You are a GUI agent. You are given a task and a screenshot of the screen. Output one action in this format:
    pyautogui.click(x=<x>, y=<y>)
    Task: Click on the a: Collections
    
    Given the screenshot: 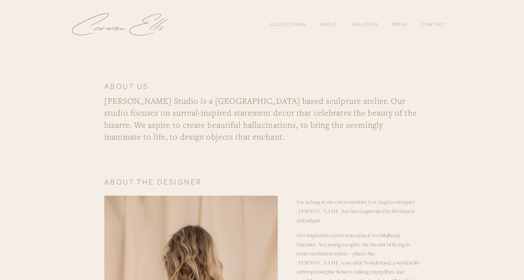 What is the action you would take?
    pyautogui.click(x=288, y=24)
    